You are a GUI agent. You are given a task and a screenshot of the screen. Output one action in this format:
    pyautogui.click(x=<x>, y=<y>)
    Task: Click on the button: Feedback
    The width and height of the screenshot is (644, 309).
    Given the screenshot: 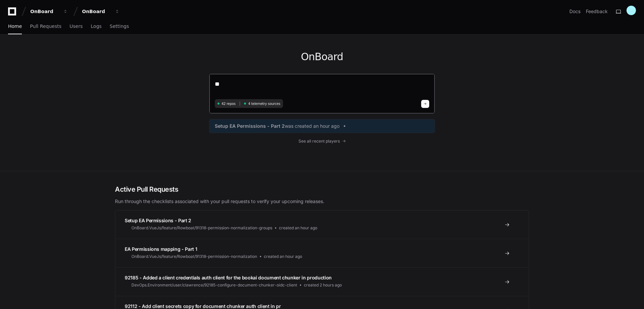 What is the action you would take?
    pyautogui.click(x=597, y=11)
    